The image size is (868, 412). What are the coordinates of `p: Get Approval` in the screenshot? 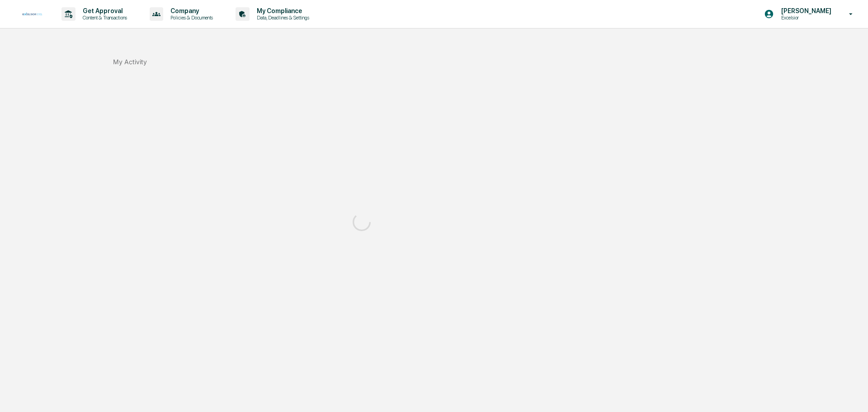 It's located at (104, 11).